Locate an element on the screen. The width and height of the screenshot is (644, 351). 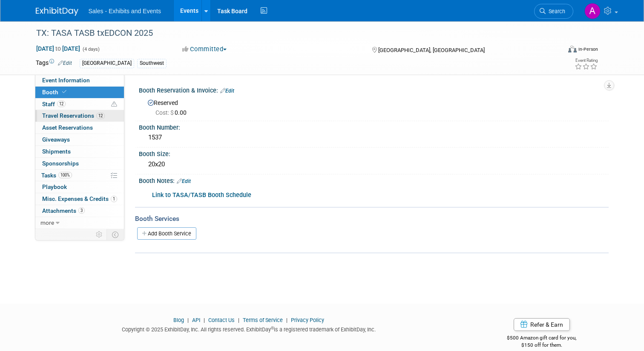
td: Tags is located at coordinates (53, 63).